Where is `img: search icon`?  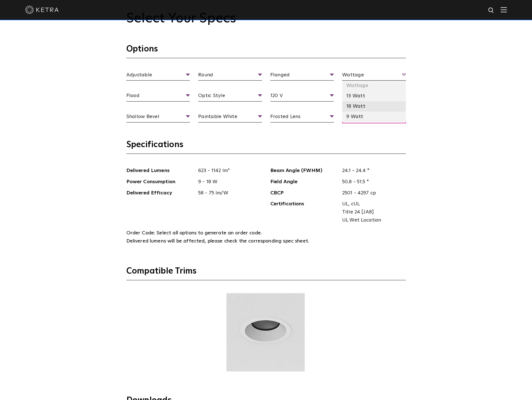 img: search icon is located at coordinates (491, 11).